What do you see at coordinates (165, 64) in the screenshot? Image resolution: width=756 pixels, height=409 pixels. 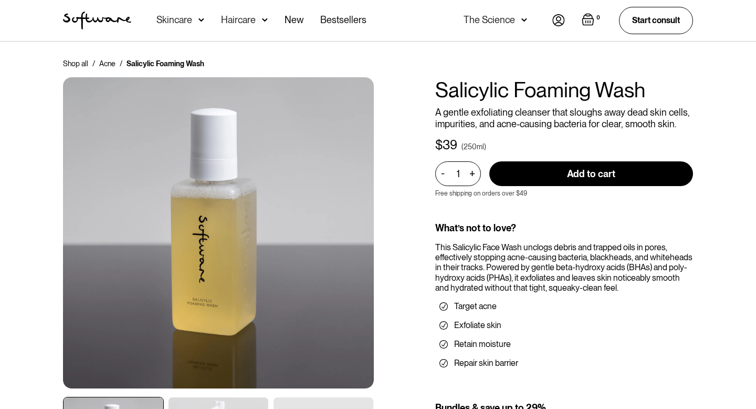 I see `div: Salicylic Foaming Wash` at bounding box center [165, 64].